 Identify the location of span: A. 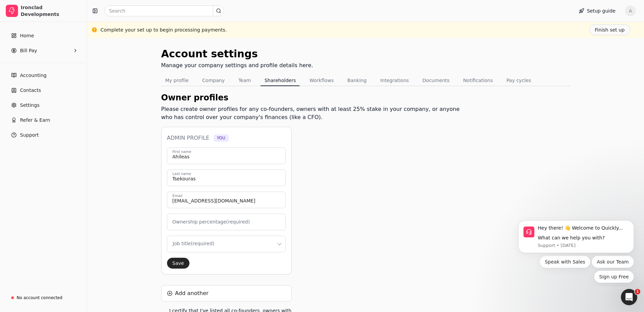
(631, 11).